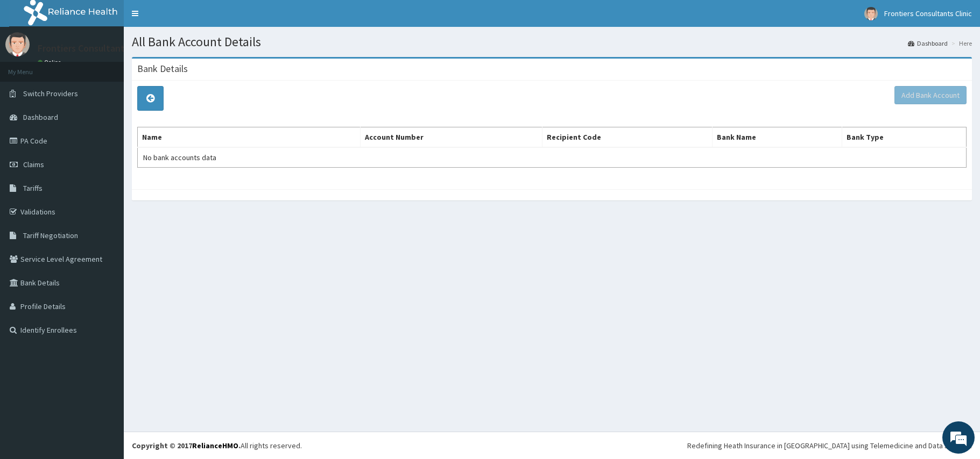  Describe the element at coordinates (186, 446) in the screenshot. I see `strong: Copyright © 2017 .` at that location.